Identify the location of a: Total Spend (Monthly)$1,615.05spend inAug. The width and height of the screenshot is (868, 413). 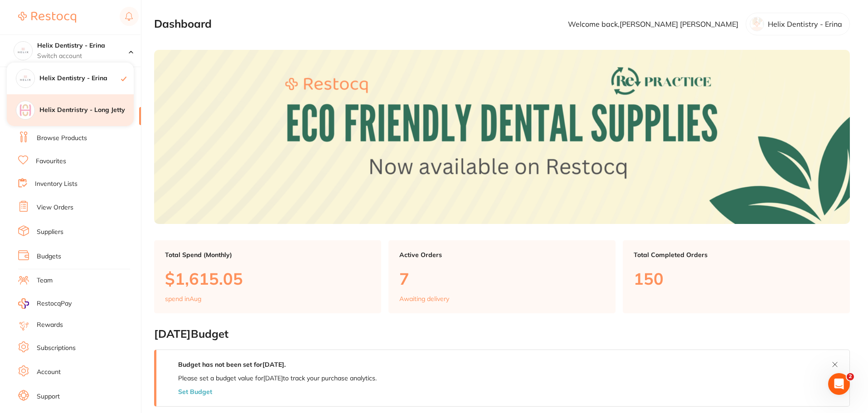
(268, 277).